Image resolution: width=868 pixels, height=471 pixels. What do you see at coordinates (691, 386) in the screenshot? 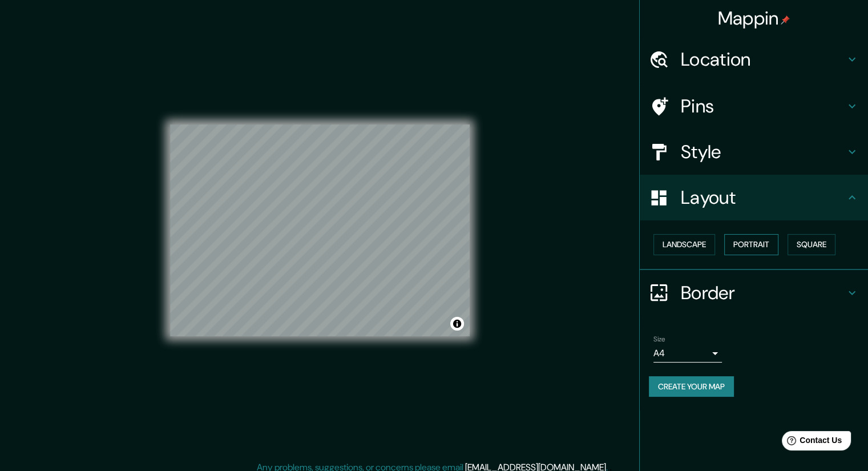
I see `button: Create your map` at bounding box center [691, 386].